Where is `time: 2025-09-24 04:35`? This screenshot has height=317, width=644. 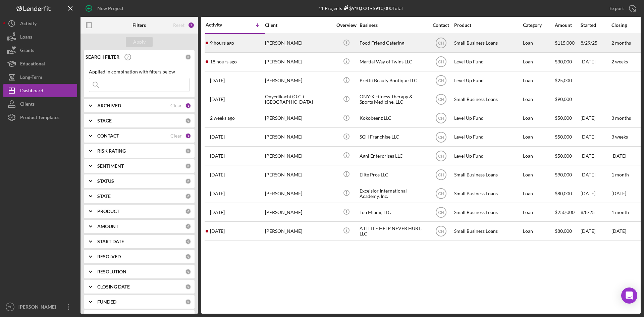 time: 2025-09-24 04:35 is located at coordinates (222, 43).